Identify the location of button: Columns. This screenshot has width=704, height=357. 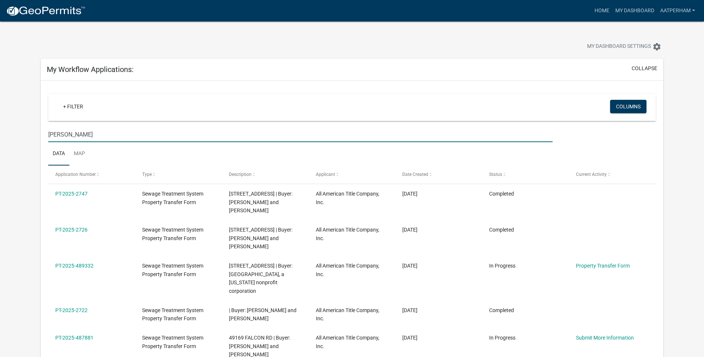
(628, 106).